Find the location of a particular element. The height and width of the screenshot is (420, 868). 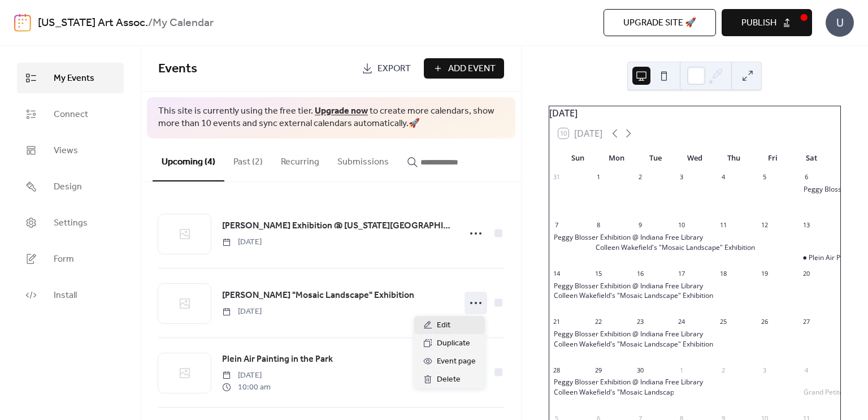

a: Install is located at coordinates (70, 295).